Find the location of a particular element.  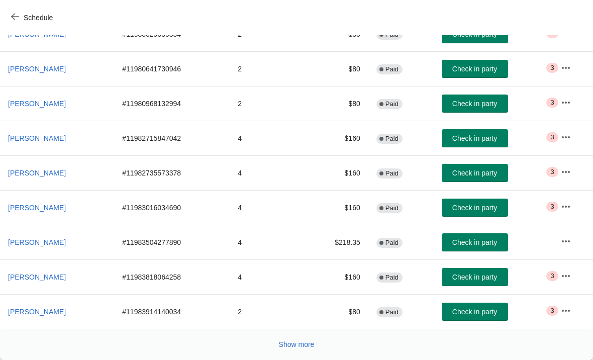

td: # 11983504277890 is located at coordinates (172, 242).